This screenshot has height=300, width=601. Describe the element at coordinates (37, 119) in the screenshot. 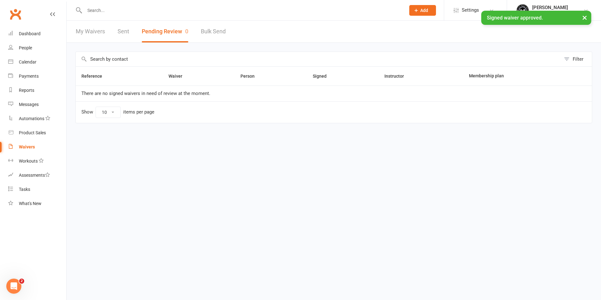

I see `a: Automations` at that location.